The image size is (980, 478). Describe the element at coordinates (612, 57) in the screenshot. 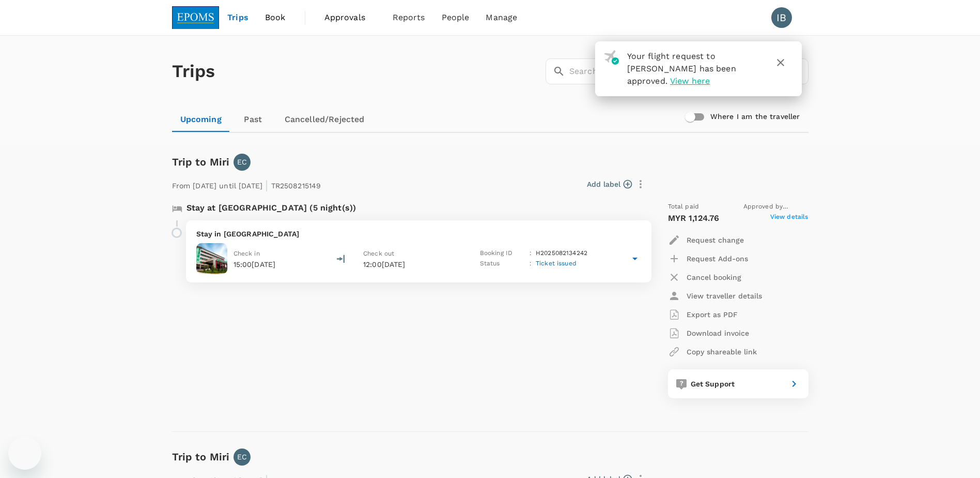

I see `img: flight-approved` at that location.